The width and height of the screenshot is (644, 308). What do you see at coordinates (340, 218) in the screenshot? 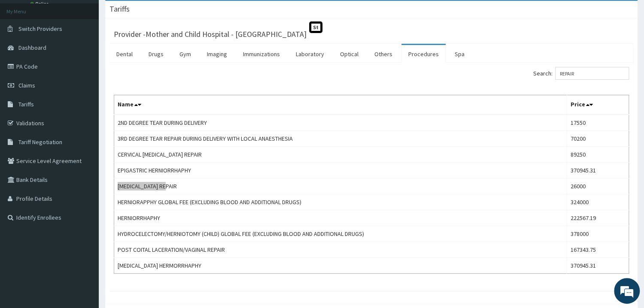
I see `td: HERNIORRHAPHY` at bounding box center [340, 218].